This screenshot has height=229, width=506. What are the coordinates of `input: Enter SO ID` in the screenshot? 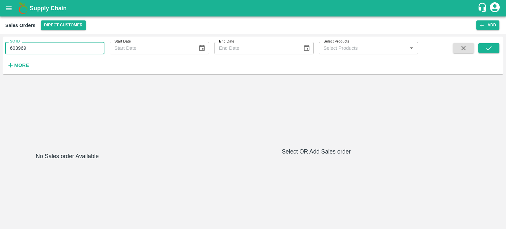 It's located at (55, 48).